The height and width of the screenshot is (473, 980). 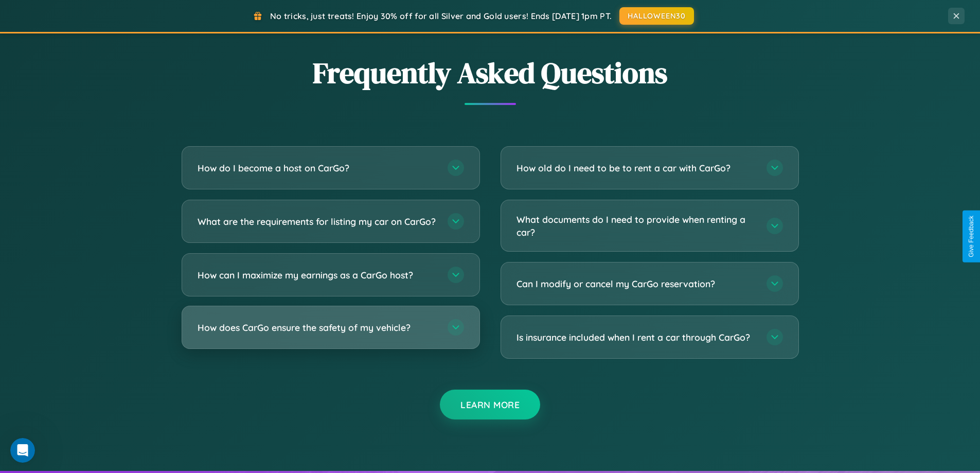 I want to click on h3: Is insurance included when I rent a car through CarGo?, so click(x=637, y=337).